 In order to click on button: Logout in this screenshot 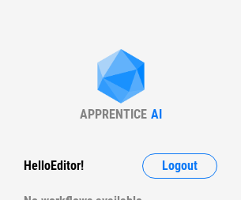, I will do `click(179, 166)`.